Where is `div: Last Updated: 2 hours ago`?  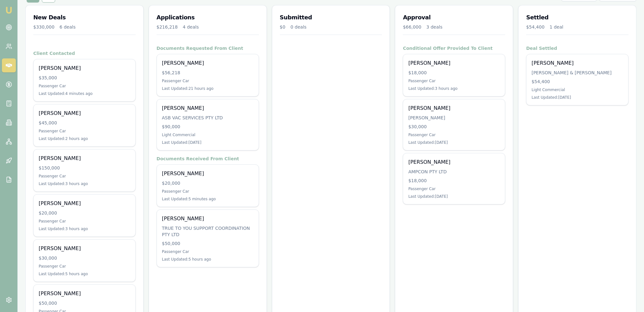
div: Last Updated: 2 hours ago is located at coordinates (84, 139).